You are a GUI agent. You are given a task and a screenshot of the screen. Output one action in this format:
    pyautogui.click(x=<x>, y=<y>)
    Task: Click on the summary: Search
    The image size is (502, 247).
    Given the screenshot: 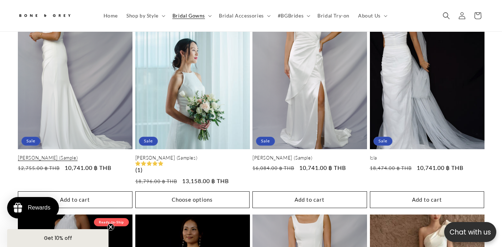 What is the action you would take?
    pyautogui.click(x=446, y=16)
    